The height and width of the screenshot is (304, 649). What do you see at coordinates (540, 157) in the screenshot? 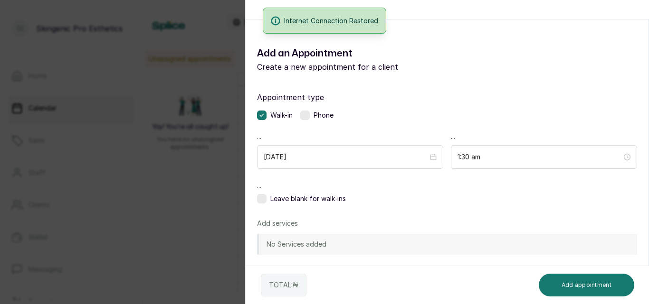
I see `input: Select time` at bounding box center [540, 157].